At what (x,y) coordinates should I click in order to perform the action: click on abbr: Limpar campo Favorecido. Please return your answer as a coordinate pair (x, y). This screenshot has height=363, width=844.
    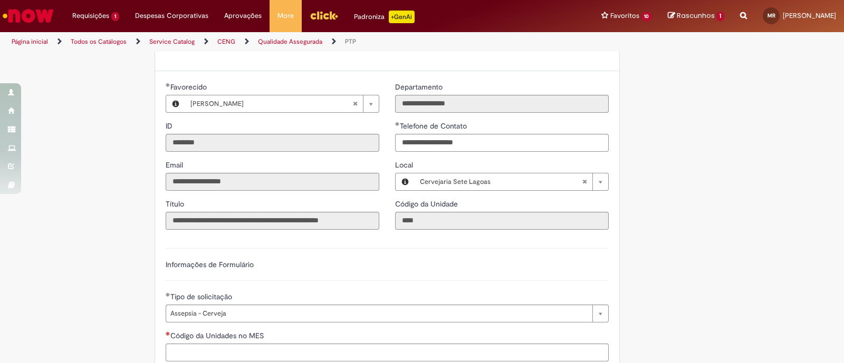
    Looking at the image, I should click on (355, 104).